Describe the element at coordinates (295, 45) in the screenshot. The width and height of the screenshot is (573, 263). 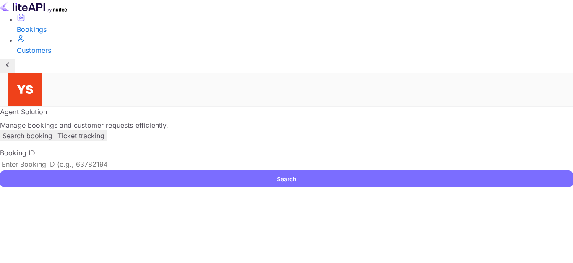
I see `a: Customers` at that location.